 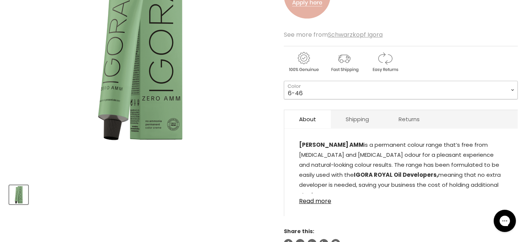 What do you see at coordinates (357, 119) in the screenshot?
I see `a: Shipping` at bounding box center [357, 119].